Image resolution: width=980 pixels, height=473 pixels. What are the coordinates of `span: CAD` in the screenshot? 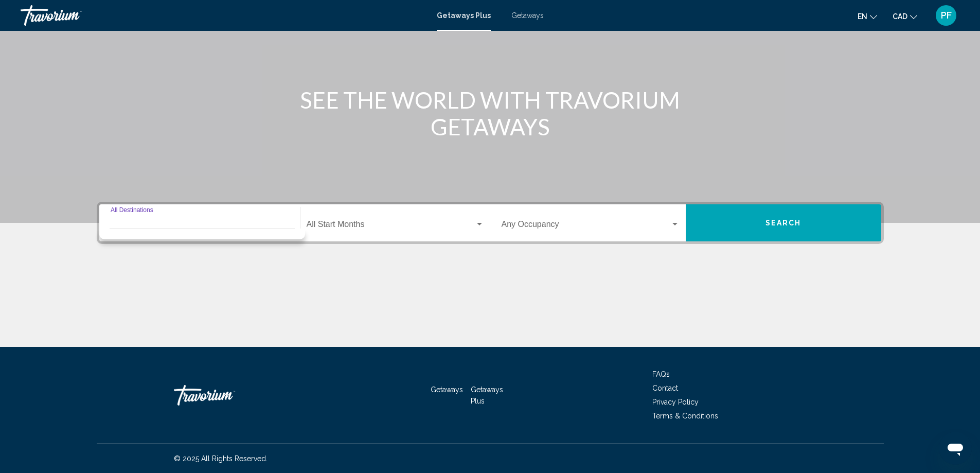 It's located at (900, 16).